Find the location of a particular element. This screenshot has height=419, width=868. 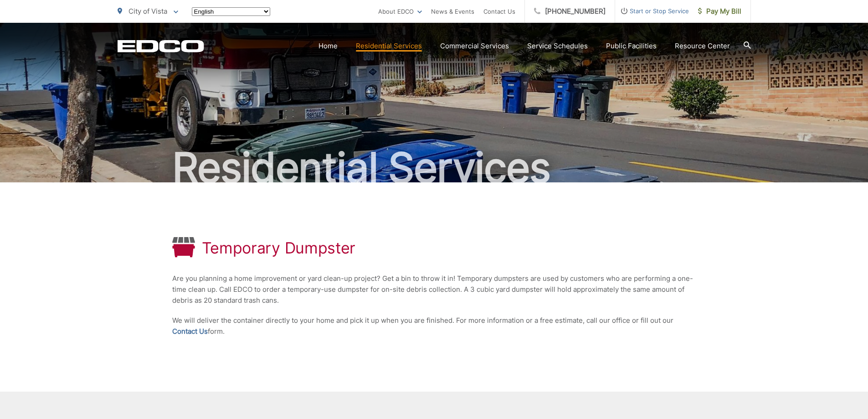

p: We will deliver the container directly to your home and pick it up when you are finished. For mor... is located at coordinates (434, 326).